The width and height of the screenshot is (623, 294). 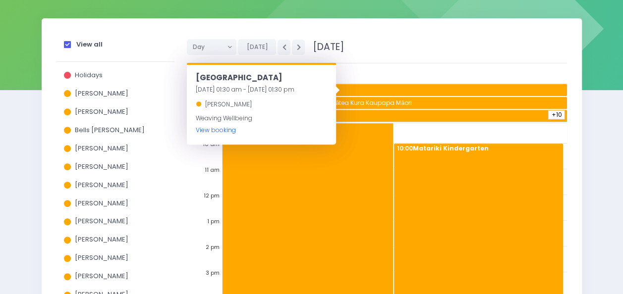 What do you see at coordinates (395, 116) in the screenshot?
I see `span: Kawhia School` at bounding box center [395, 116].